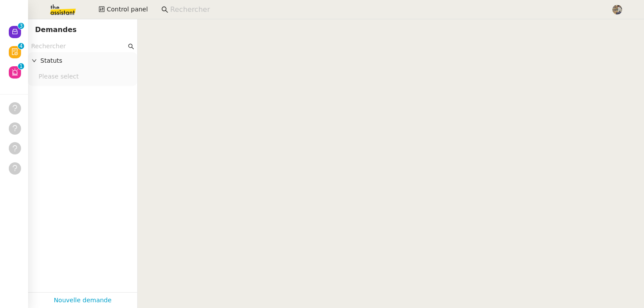  Describe the element at coordinates (21, 67) in the screenshot. I see `p: 1` at that location.